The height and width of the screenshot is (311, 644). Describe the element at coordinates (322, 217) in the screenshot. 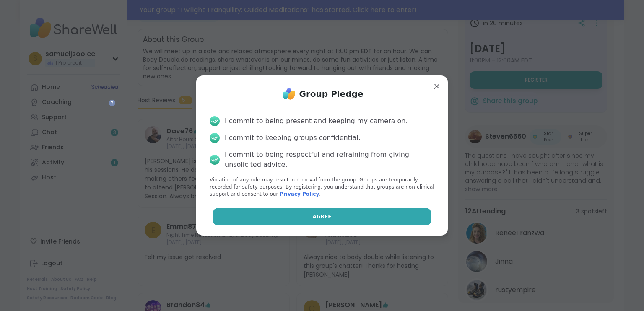

I see `span: Agree` at that location.